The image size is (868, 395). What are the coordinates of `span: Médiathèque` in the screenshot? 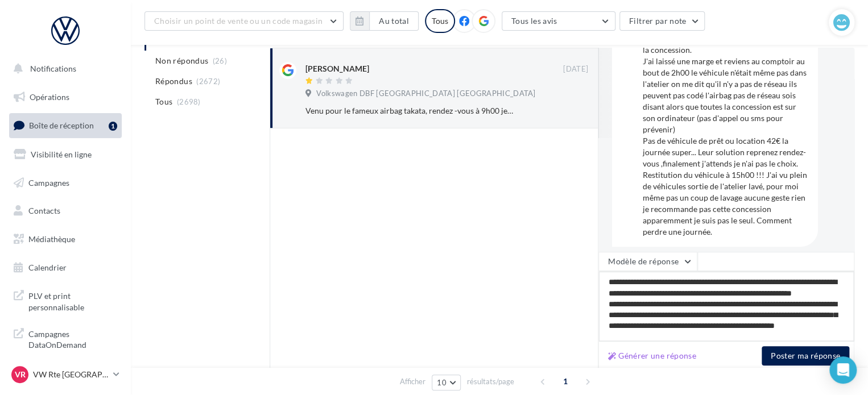 It's located at (52, 239).